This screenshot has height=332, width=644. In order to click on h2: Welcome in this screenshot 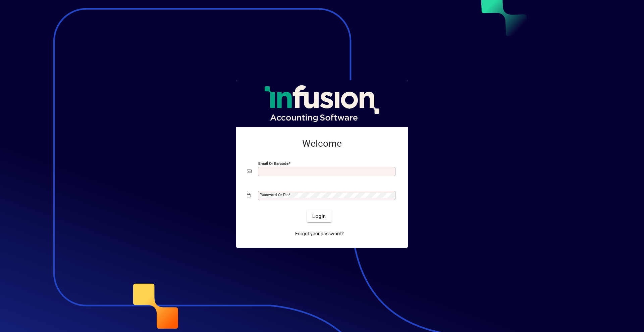, I will do `click(322, 143)`.